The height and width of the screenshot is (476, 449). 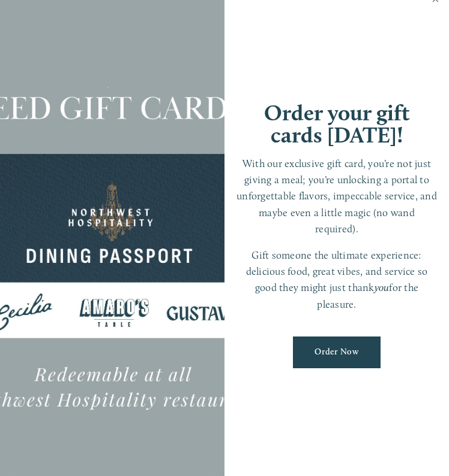 What do you see at coordinates (381, 288) in the screenshot?
I see `em: you` at bounding box center [381, 288].